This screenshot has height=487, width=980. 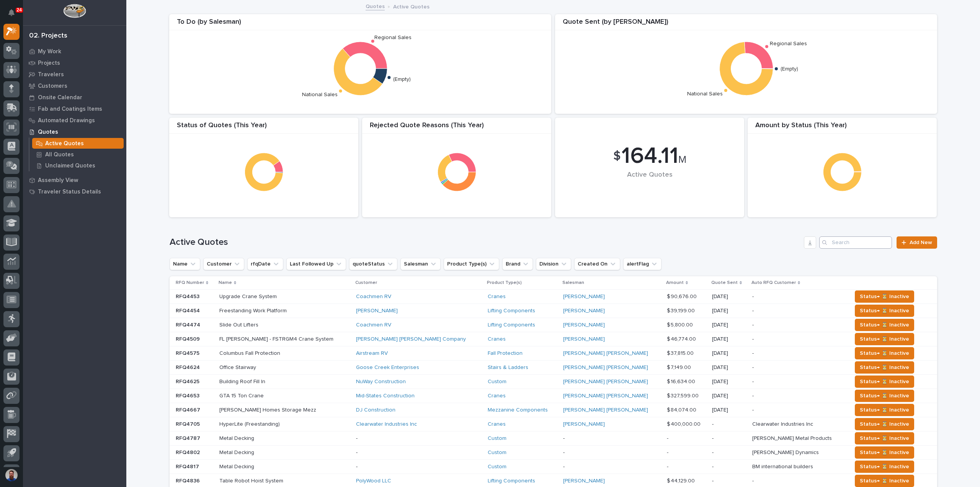 I want to click on p: Clearwater Industries Inc, so click(x=783, y=423).